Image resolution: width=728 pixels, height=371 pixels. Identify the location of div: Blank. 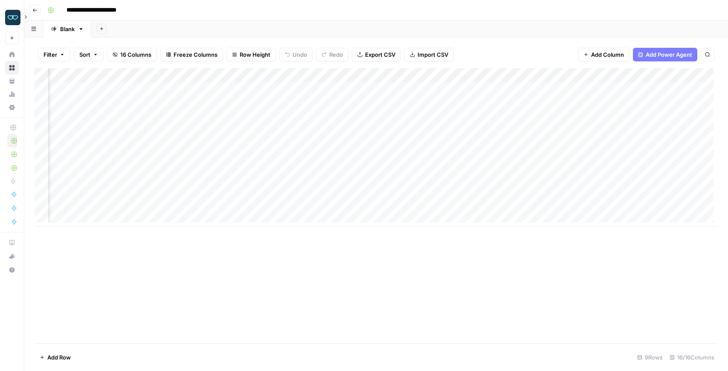
(67, 29).